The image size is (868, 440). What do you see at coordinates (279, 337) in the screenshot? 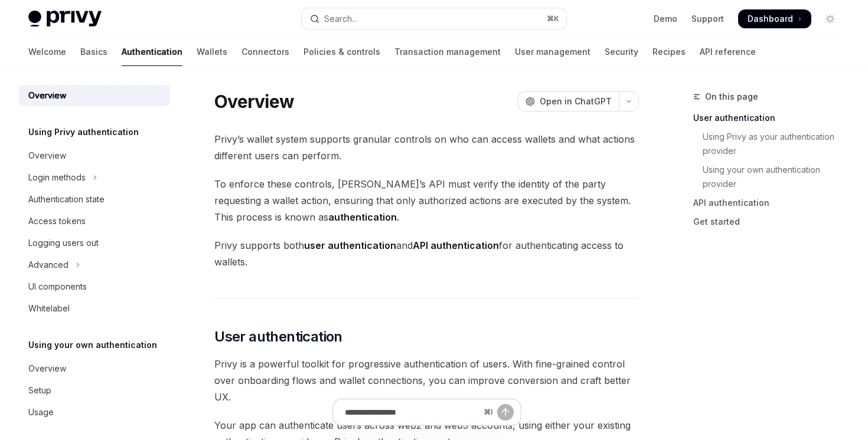
I see `span: User authentication` at bounding box center [279, 337].